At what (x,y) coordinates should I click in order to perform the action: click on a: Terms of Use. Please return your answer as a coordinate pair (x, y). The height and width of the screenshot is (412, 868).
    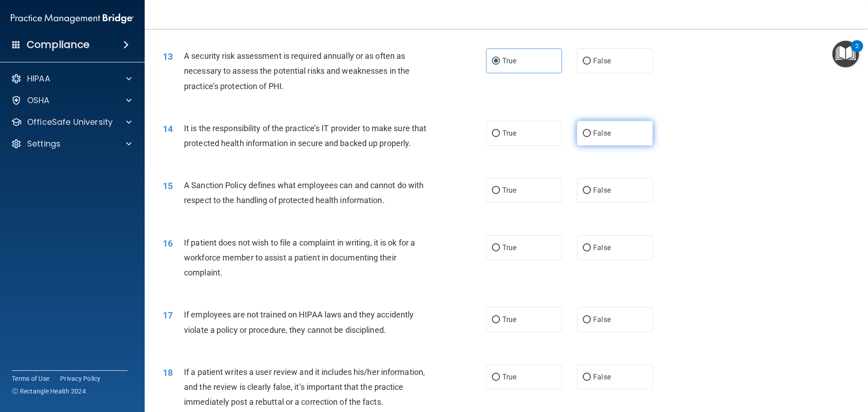
    Looking at the image, I should click on (30, 379).